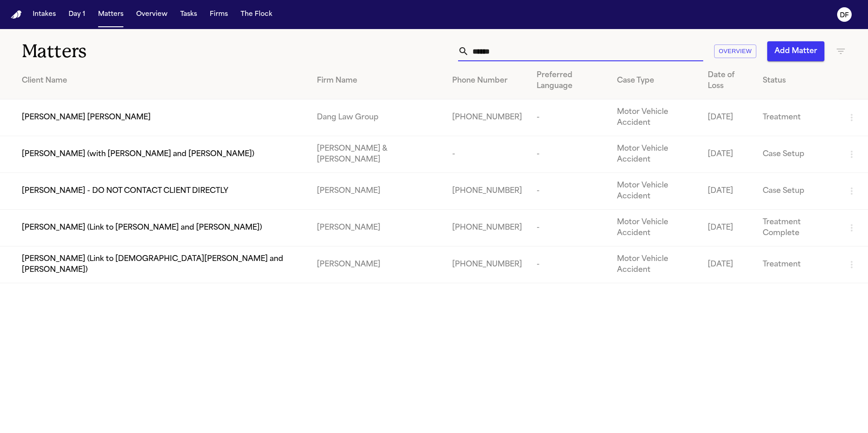 The width and height of the screenshot is (868, 433). Describe the element at coordinates (378, 81) in the screenshot. I see `div: Firm Name` at that location.